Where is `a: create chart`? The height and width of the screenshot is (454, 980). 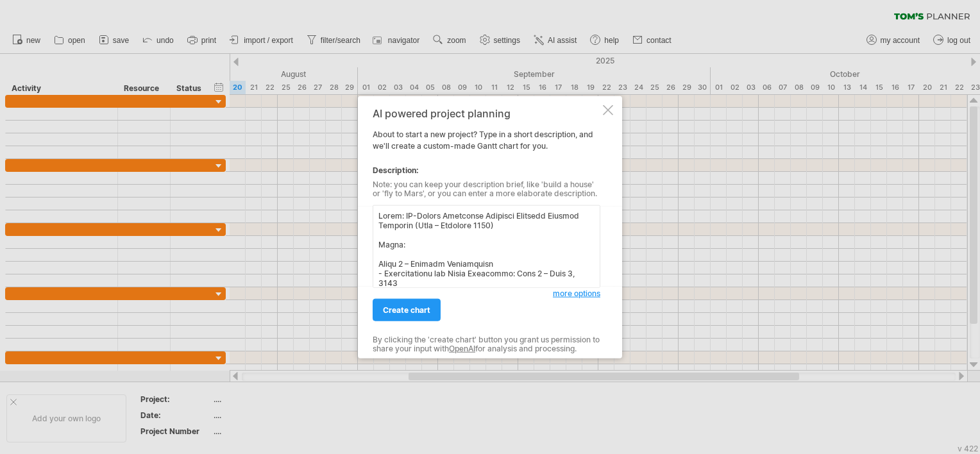 a: create chart is located at coordinates (407, 310).